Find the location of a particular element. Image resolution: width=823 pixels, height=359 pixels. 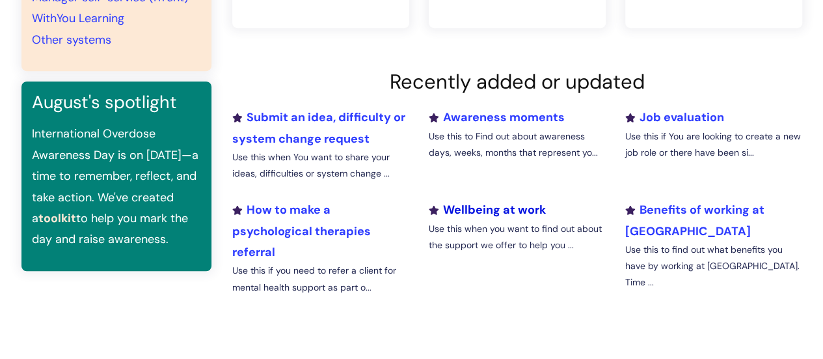

a: Job evaluation is located at coordinates (674, 117).